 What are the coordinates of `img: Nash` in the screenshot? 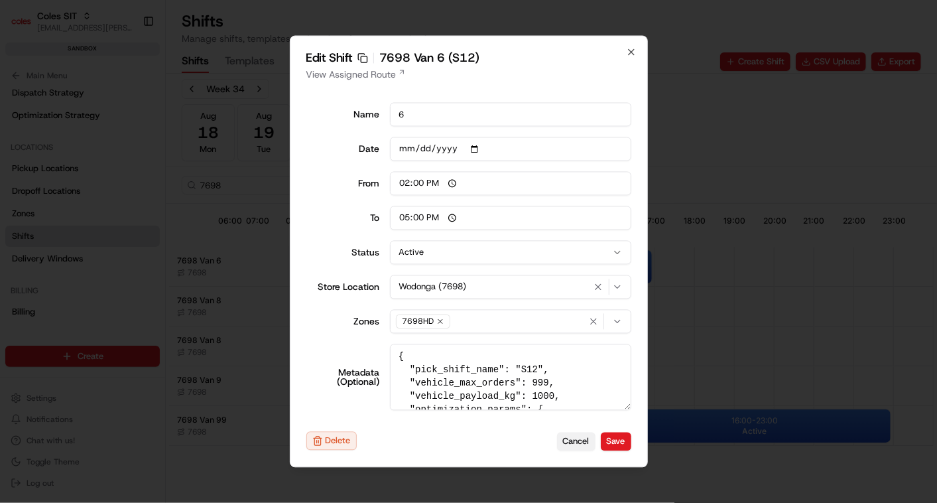 It's located at (27, 26).